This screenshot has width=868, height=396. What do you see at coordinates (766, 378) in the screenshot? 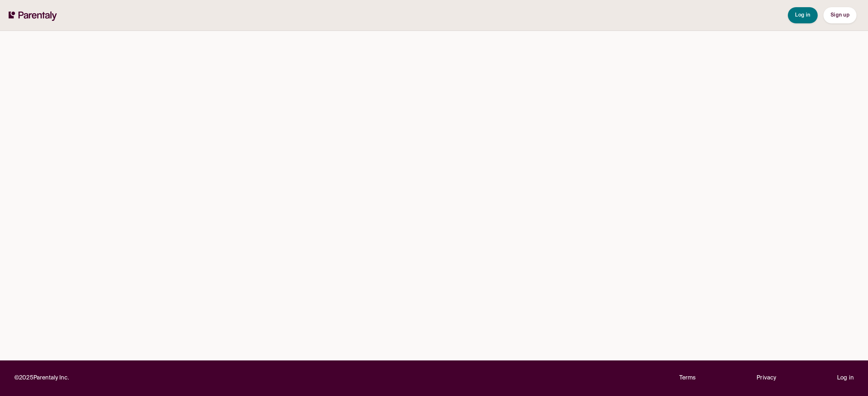
I see `a: Privacy` at bounding box center [766, 378].